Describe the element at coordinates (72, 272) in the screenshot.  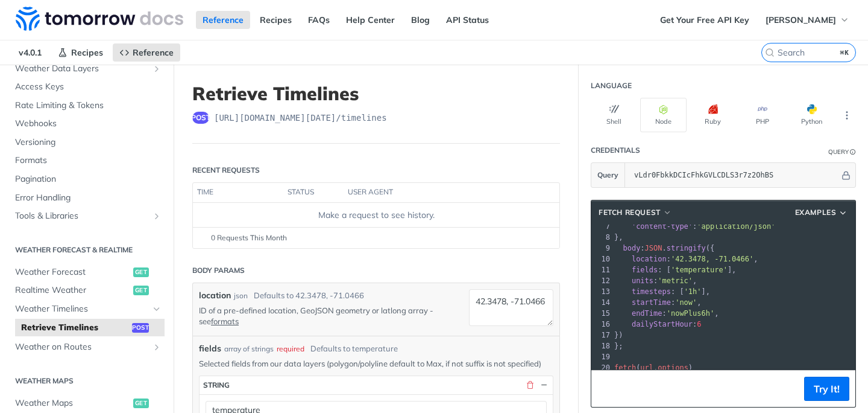
I see `span: Weather Forecast` at that location.